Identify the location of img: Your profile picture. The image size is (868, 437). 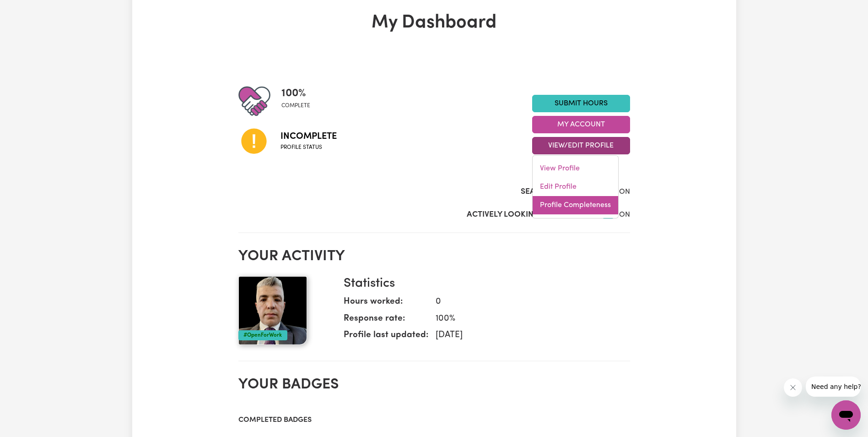
(273, 311).